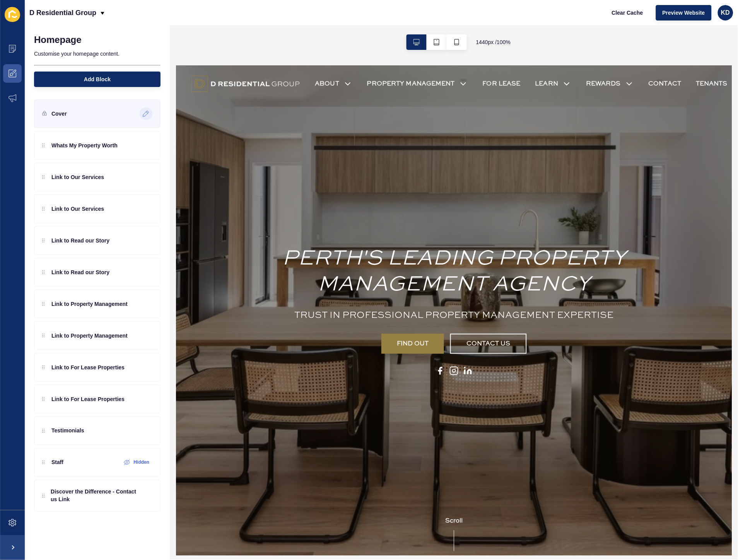 This screenshot has width=738, height=560. Describe the element at coordinates (279, 251) in the screenshot. I see `h2: TRUST IN PROFESSIONAL PROPERTY MANAGEMENT EXPERTISE` at that location.